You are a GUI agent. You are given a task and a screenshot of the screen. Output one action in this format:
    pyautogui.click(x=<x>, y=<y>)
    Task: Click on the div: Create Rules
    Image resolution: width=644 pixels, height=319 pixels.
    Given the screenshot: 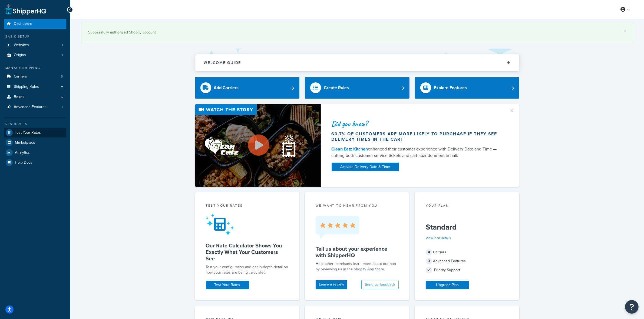 What is the action you would take?
    pyautogui.click(x=336, y=87)
    